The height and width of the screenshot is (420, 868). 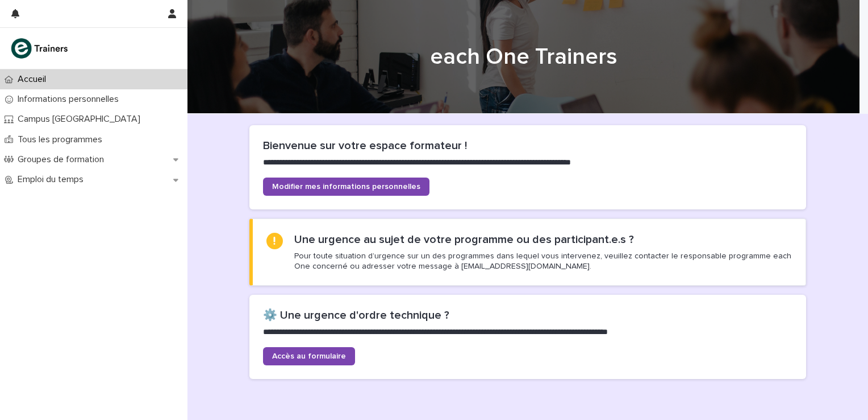 What do you see at coordinates (309, 356) in the screenshot?
I see `a: Accès au formulaire` at bounding box center [309, 356].